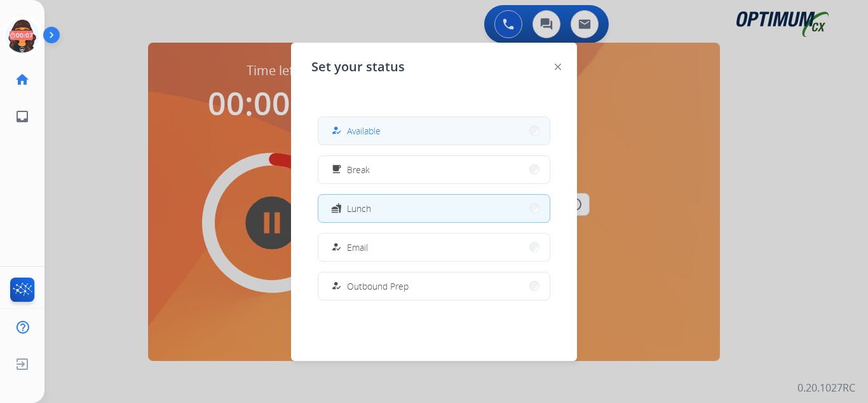  What do you see at coordinates (23, 79) in the screenshot?
I see `mat-icon: home` at bounding box center [23, 79].